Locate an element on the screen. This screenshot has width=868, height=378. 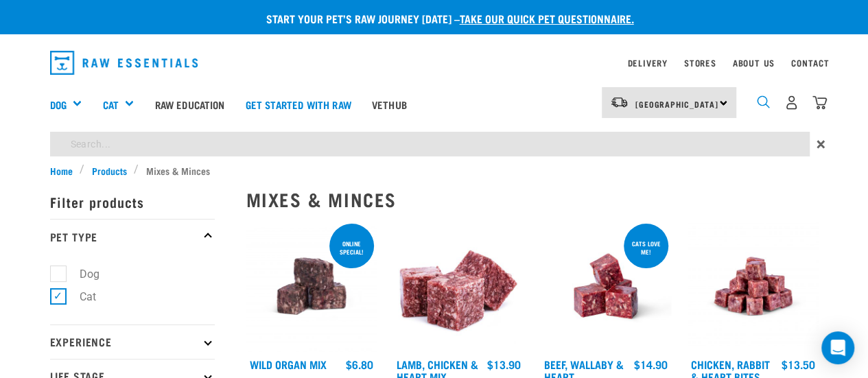
a: Dog is located at coordinates (58, 104).